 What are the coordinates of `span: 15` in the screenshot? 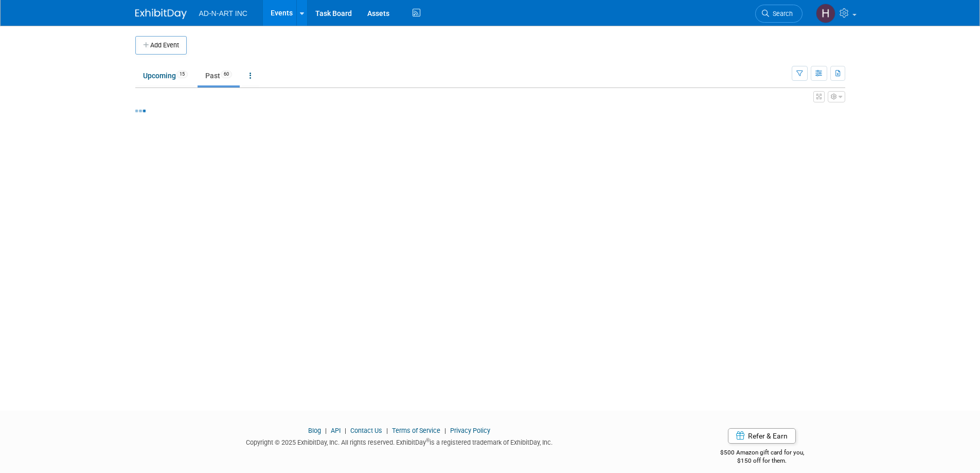 It's located at (182, 74).